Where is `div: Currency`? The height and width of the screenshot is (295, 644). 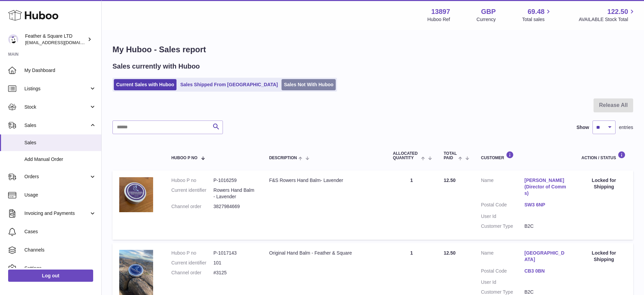
div: Currency is located at coordinates (486, 19).